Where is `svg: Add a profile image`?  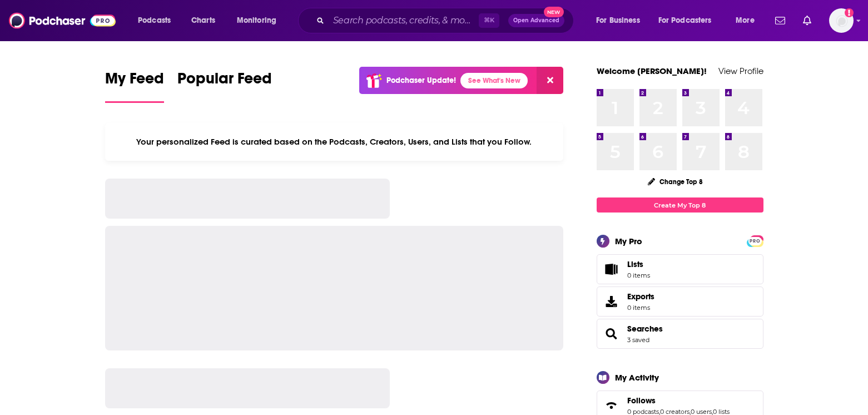 svg: Add a profile image is located at coordinates (849, 13).